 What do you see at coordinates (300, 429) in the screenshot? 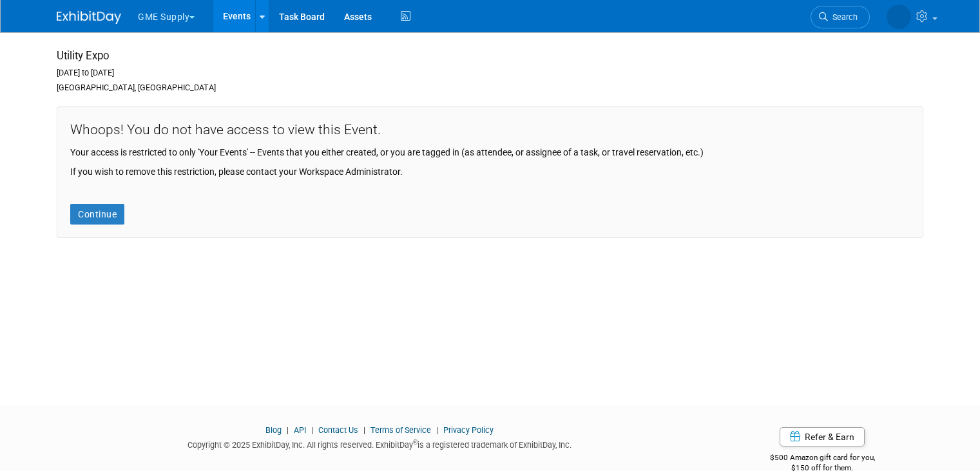
I see `a: API` at bounding box center [300, 429].